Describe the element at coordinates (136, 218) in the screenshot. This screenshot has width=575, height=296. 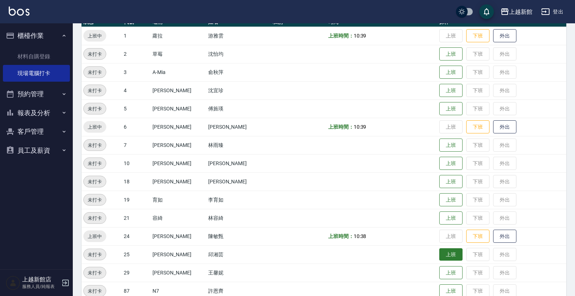
I see `td: 21` at that location.